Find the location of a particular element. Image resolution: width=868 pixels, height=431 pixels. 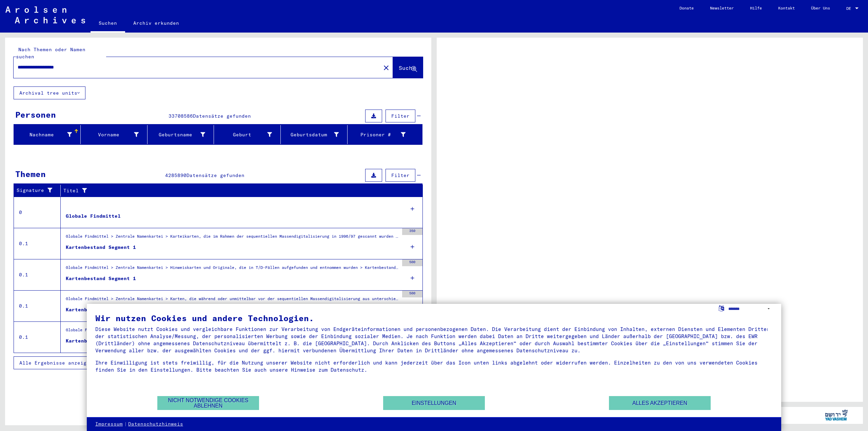

button: Archival tree units is located at coordinates (49, 93).